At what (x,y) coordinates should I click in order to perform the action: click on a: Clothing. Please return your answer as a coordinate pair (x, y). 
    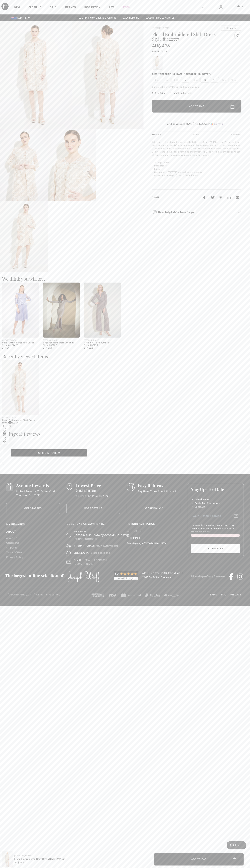
    Looking at the image, I should click on (35, 8).